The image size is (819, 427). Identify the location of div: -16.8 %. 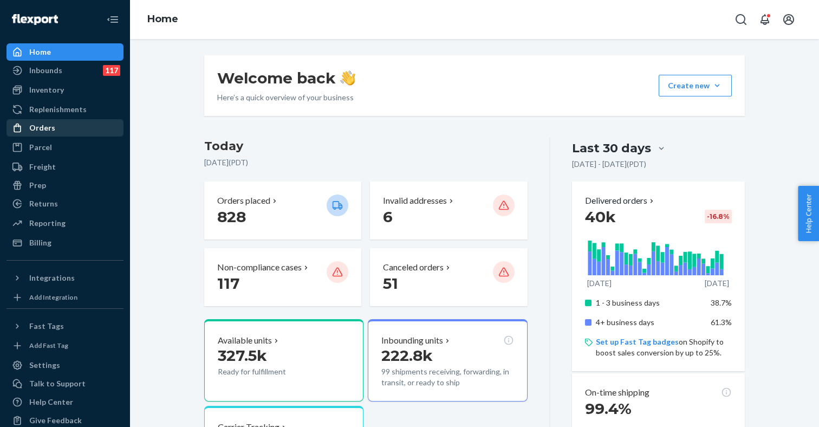
(718, 216).